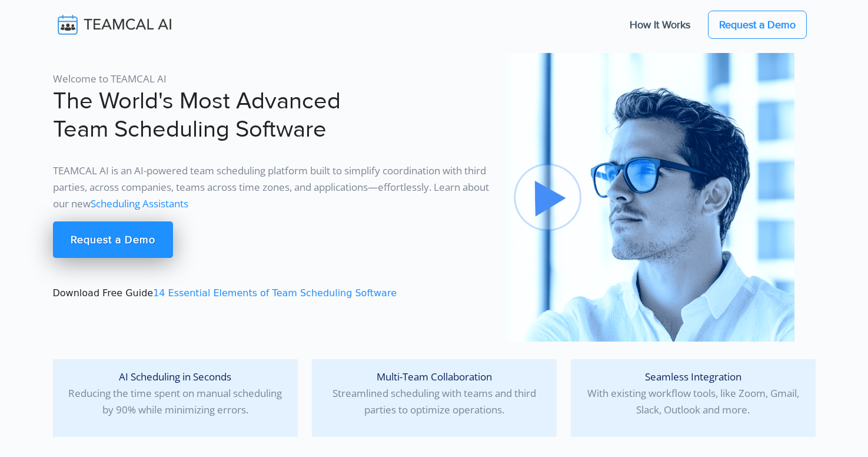  What do you see at coordinates (434, 377) in the screenshot?
I see `span: Multi-Team Collaboration` at bounding box center [434, 377].